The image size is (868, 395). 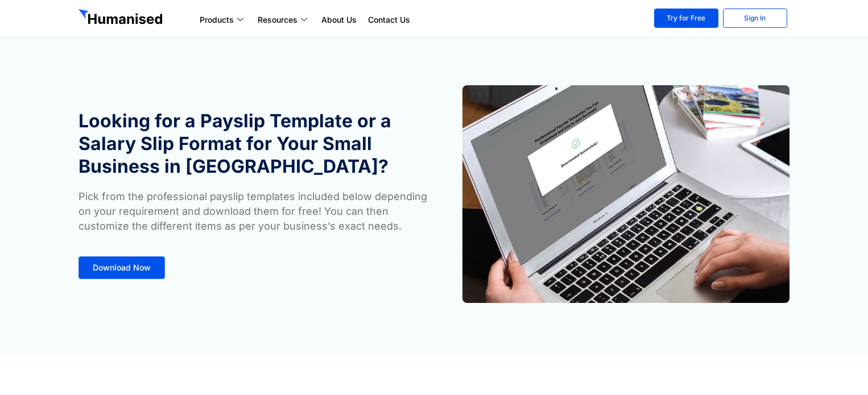 What do you see at coordinates (339, 20) in the screenshot?
I see `a: About Us` at bounding box center [339, 20].